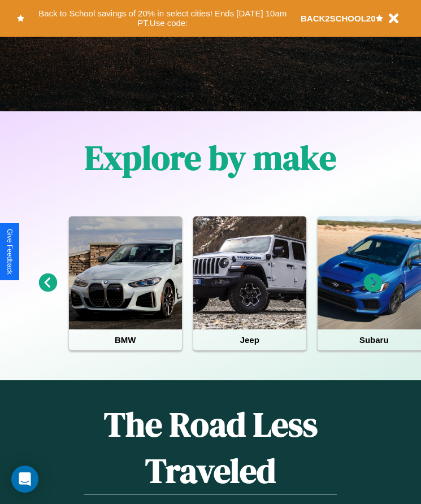 This screenshot has width=421, height=504. What do you see at coordinates (338, 18) in the screenshot?
I see `b: BACK2SCHOOL20` at bounding box center [338, 18].